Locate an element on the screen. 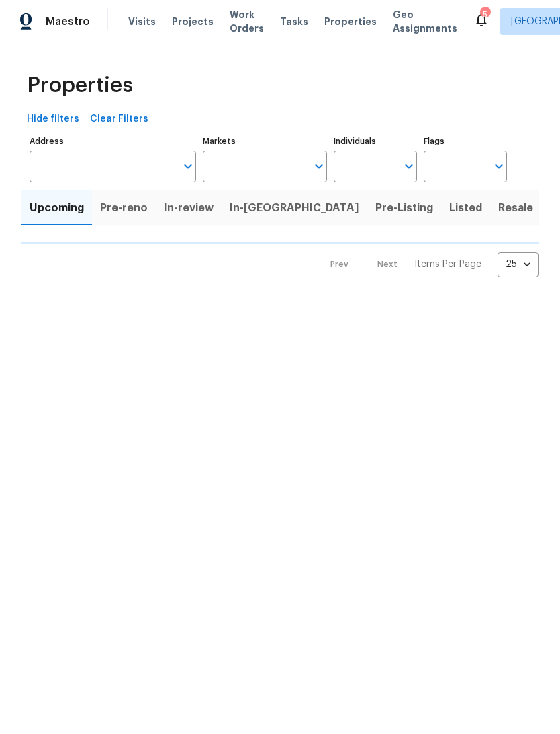  span: Geo Assignments is located at coordinates (425, 21).